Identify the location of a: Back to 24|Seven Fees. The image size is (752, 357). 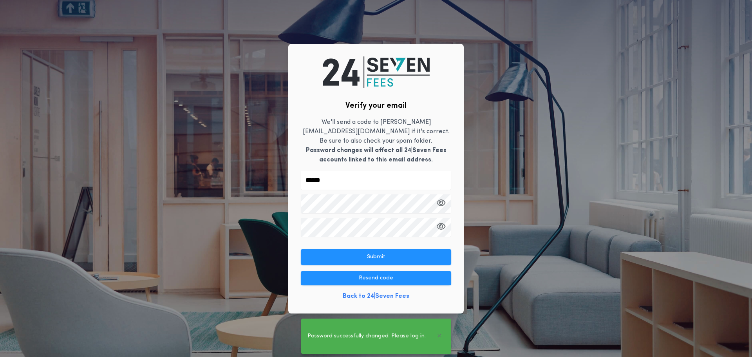
(376, 296).